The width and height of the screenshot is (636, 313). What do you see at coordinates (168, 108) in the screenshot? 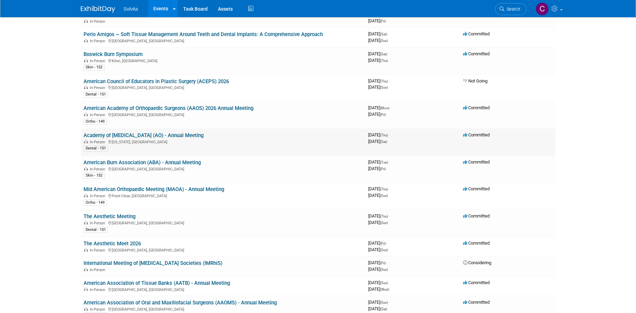
I see `a: American Academy of Orthopaedic Surgeons (AAOS) 2026 Annual Meeting` at bounding box center [168, 108].